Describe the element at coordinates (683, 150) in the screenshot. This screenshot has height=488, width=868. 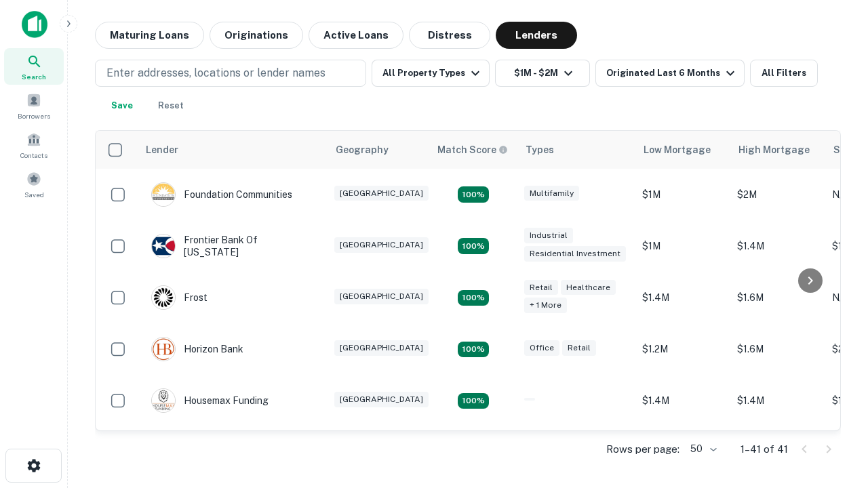
I see `th: Low Mortgage` at that location.